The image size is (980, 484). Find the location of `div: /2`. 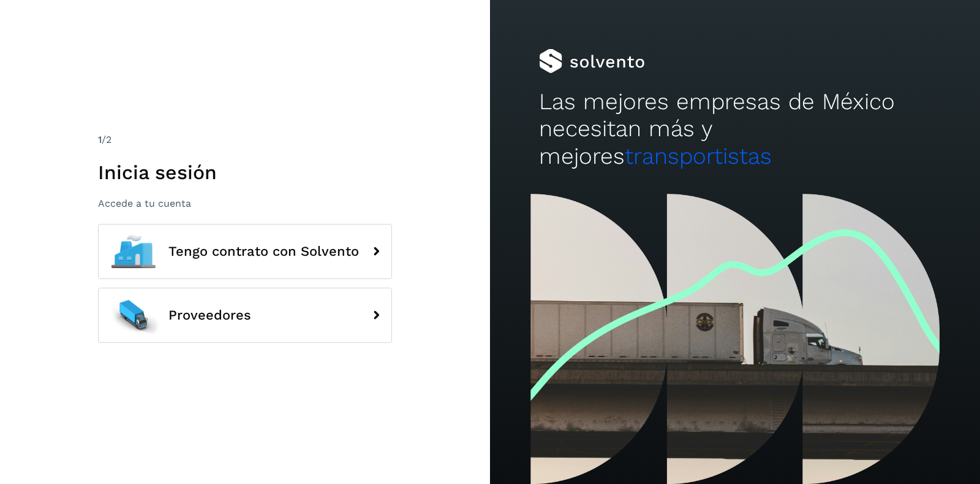

div: /2 is located at coordinates (245, 140).